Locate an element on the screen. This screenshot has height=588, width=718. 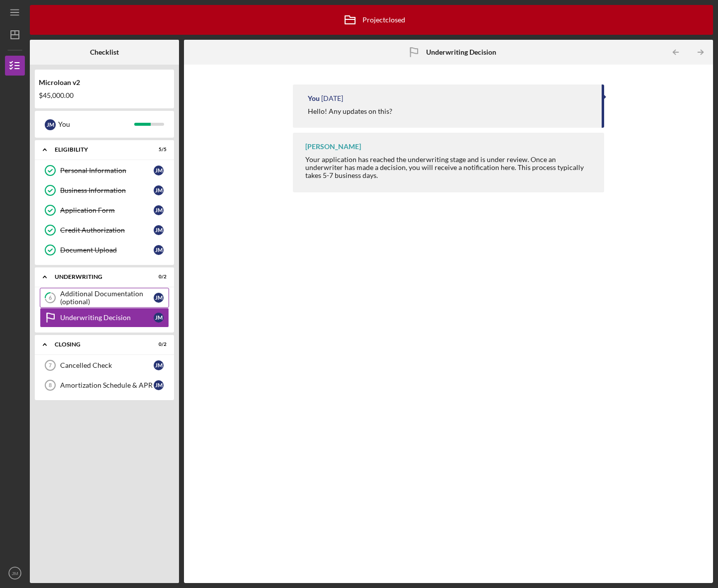
div: Document Upload is located at coordinates (107, 250).